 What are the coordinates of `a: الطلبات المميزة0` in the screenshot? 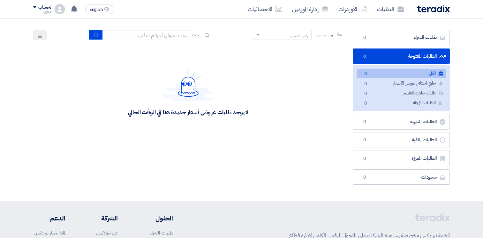 It's located at (401, 158).